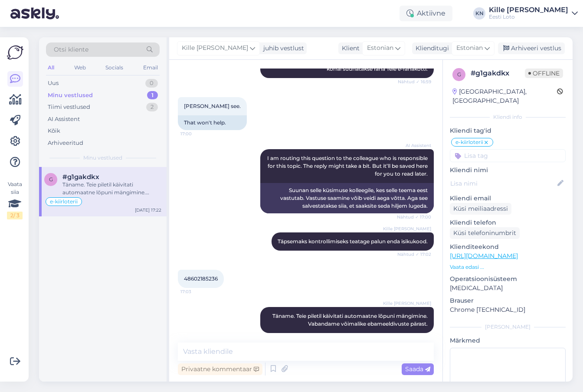 The height and width of the screenshot is (392, 583). What do you see at coordinates (414, 217) in the screenshot?
I see `span: Nähtud ✓ 17:00` at bounding box center [414, 217].